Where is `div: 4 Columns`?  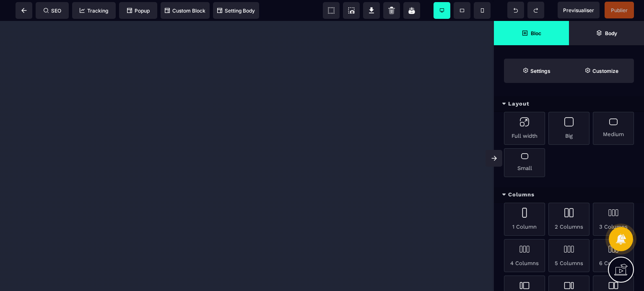
div: 4 Columns is located at coordinates (524, 256).